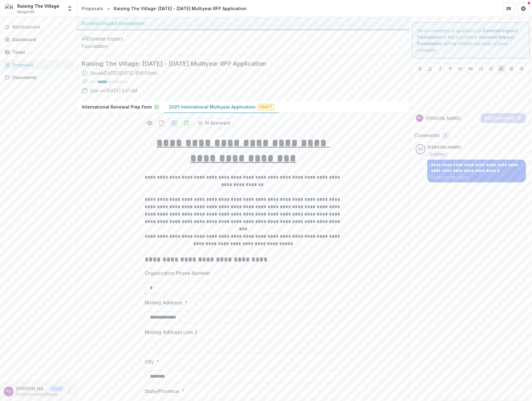 The height and width of the screenshot is (401, 532). I want to click on button: Preview b4a42def-f4a6-437c-b0b9-67195f2d67a8-1.pdf, so click(150, 123).